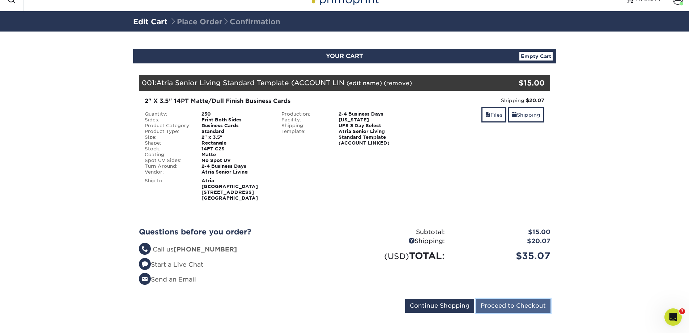  What do you see at coordinates (236, 155) in the screenshot?
I see `div: Matte` at bounding box center [236, 155].